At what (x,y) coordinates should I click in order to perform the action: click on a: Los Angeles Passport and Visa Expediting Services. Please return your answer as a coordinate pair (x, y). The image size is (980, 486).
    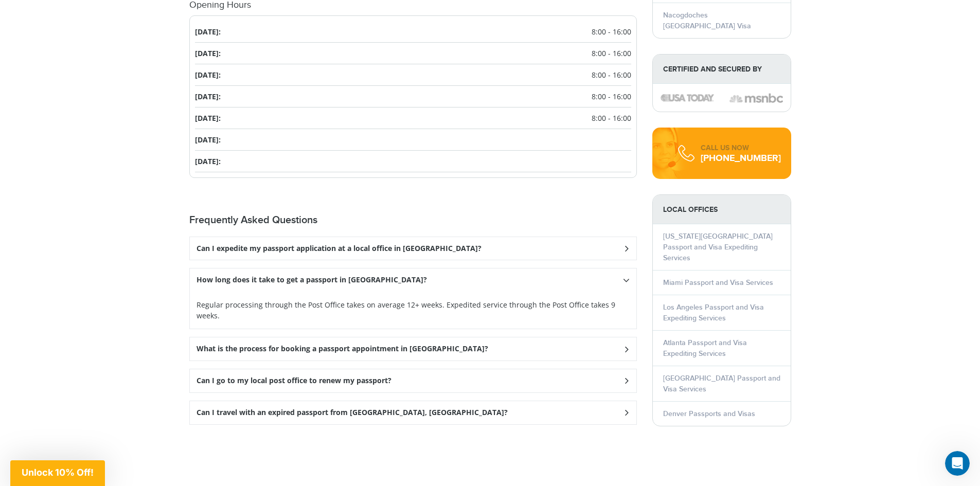
    Looking at the image, I should click on (713, 312).